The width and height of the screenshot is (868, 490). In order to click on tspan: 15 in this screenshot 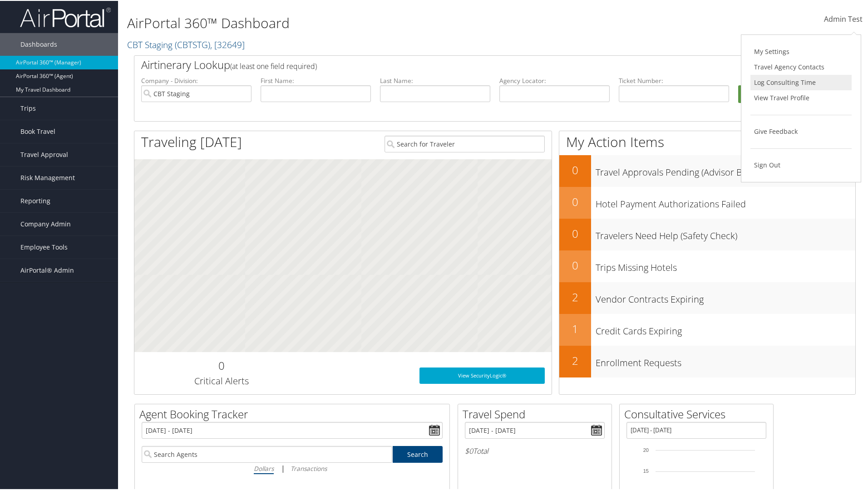, I will do `click(645, 470)`.